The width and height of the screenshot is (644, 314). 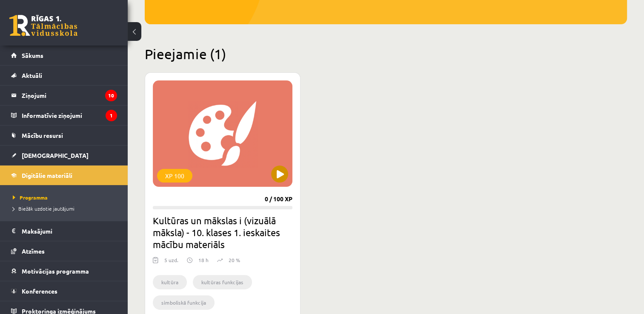 What do you see at coordinates (64, 95) in the screenshot?
I see `a: Ziņojumi10` at bounding box center [64, 95].